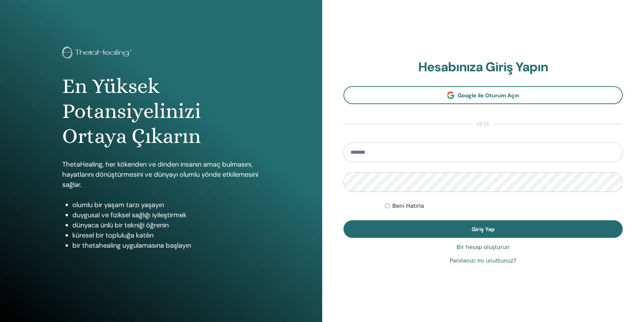  What do you see at coordinates (483, 260) in the screenshot?
I see `font: Parolanızı mı unuttunuz?` at bounding box center [483, 260].